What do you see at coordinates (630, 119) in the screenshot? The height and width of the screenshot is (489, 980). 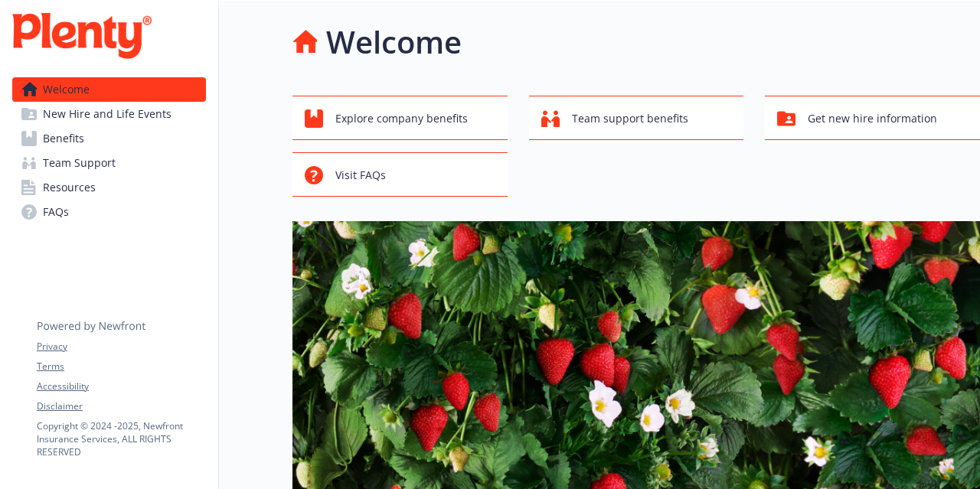 I see `span: Team support benefits` at bounding box center [630, 119].